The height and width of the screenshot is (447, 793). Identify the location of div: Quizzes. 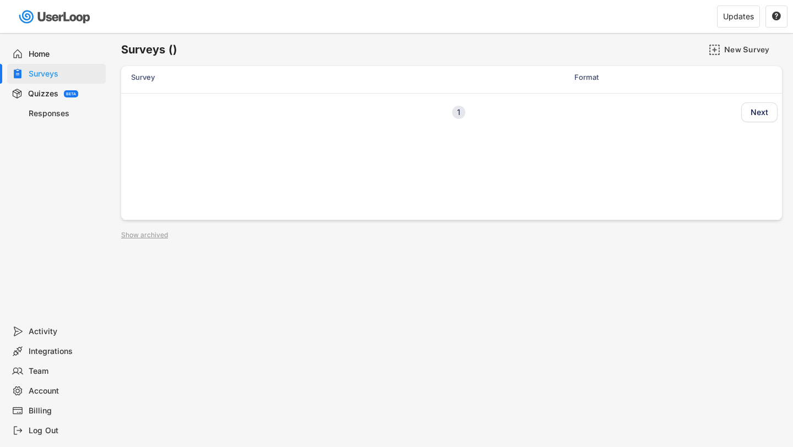
(43, 94).